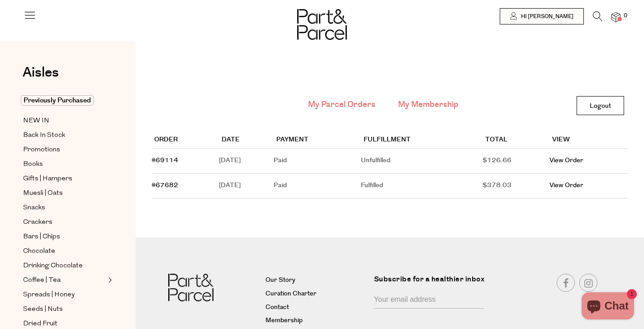  What do you see at coordinates (429, 104) in the screenshot?
I see `a: My Membership` at bounding box center [429, 104].